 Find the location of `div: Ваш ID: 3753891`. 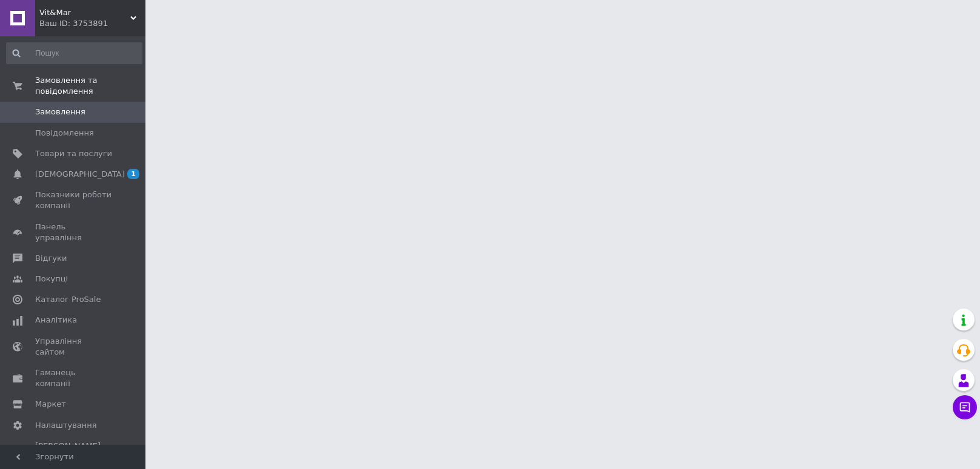

div: Ваш ID: 3753891 is located at coordinates (92, 24).